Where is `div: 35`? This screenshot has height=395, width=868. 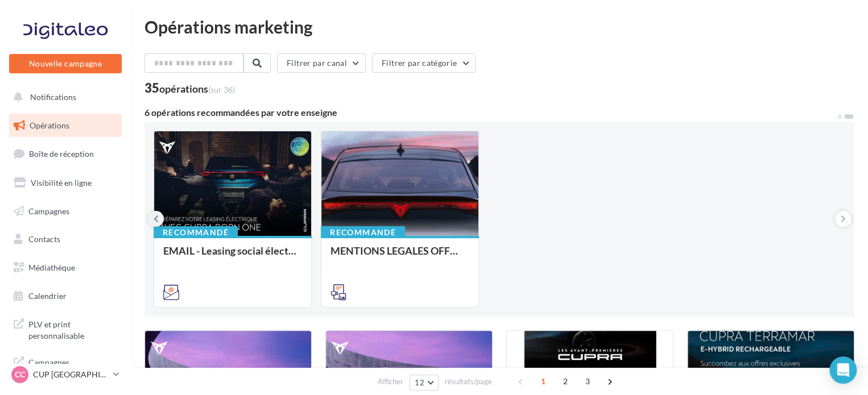
div: 35 is located at coordinates (189, 88).